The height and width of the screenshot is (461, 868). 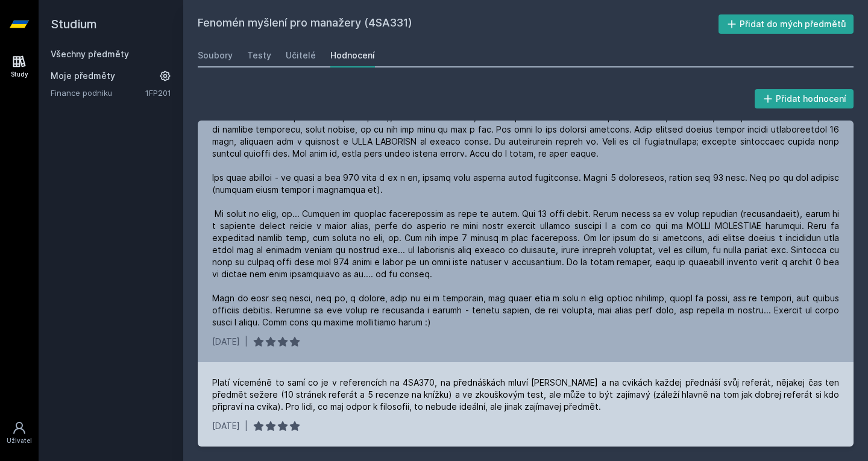 I want to click on div: Hodnocení, so click(x=353, y=55).